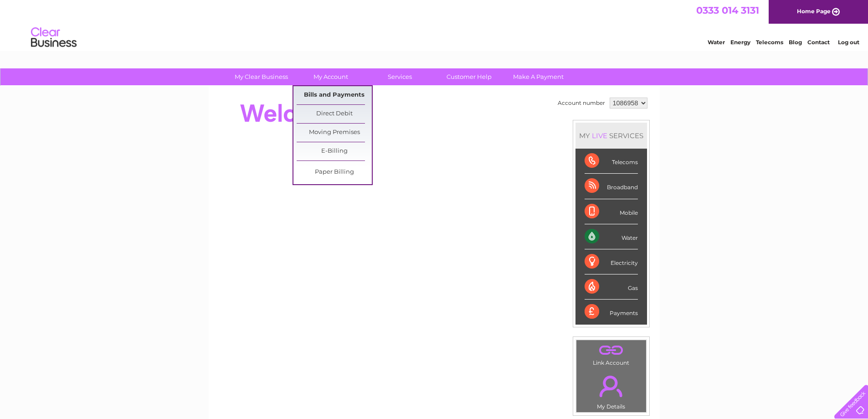 This screenshot has width=868, height=419. I want to click on a: My Clear Business, so click(261, 77).